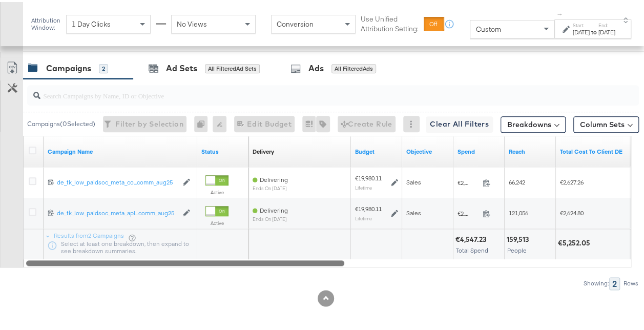 The image size is (644, 330). I want to click on label: Use Unified Attribution Setting:, so click(390, 22).